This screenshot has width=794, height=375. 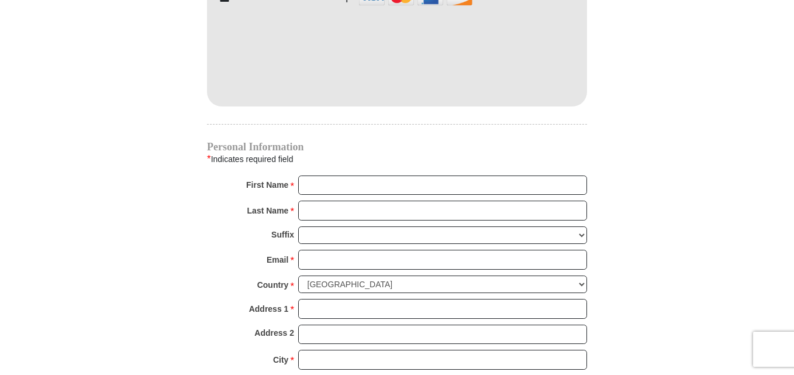 I want to click on strong: Suffix, so click(x=282, y=234).